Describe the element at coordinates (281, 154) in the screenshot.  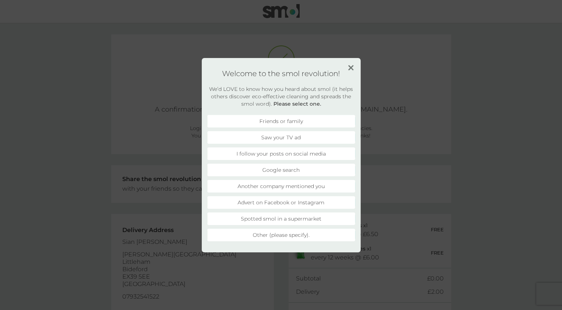
I see `li: I follow your posts on social media` at that location.